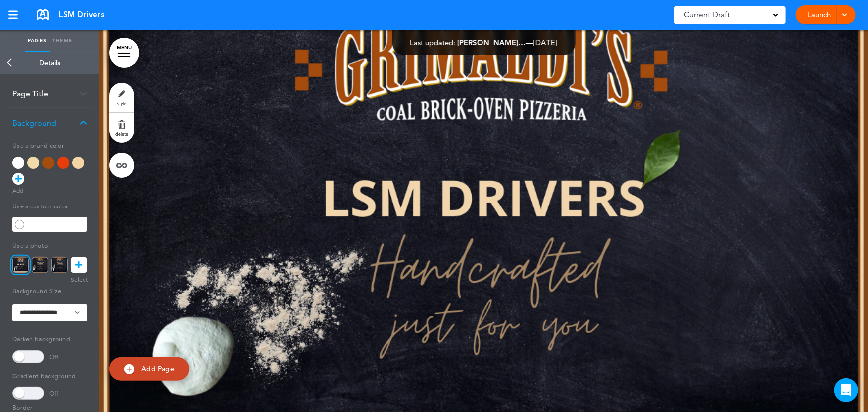  I want to click on a: style, so click(122, 97).